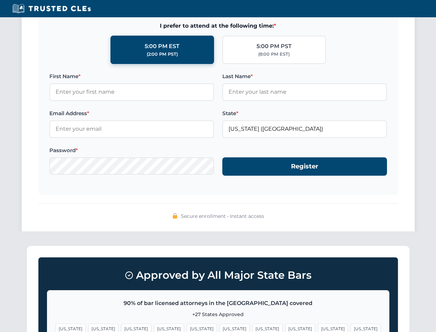 The height and width of the screenshot is (332, 436). I want to click on label: State, so click(305, 113).